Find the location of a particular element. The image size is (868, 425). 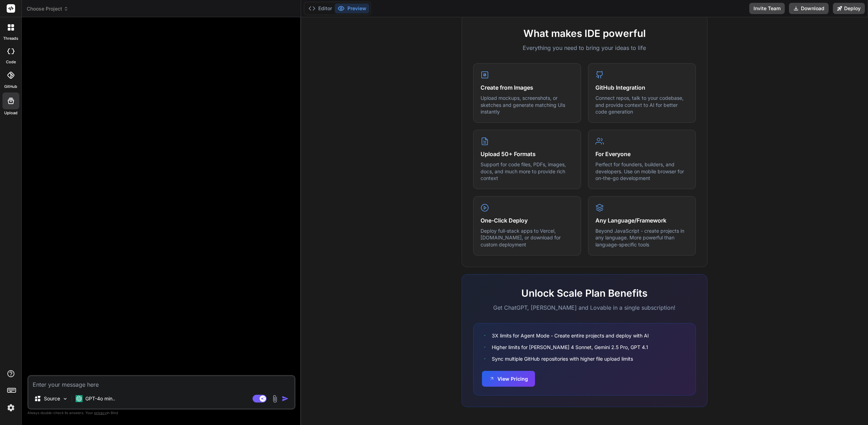

p: Connect repos, talk to your codebase, and provide context to AI for better code generation is located at coordinates (642, 105).